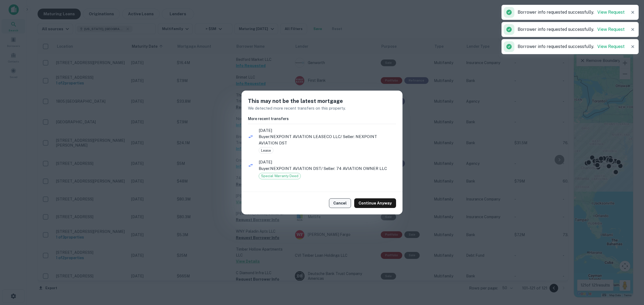 The image size is (644, 305). I want to click on h5: This may not be the latest mortgage, so click(322, 101).